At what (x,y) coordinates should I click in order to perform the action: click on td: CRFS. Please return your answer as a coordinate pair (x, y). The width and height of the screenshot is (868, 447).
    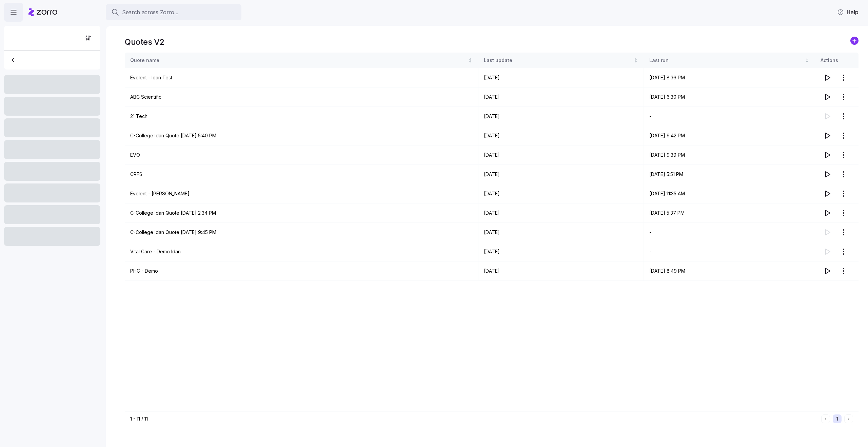
    Looking at the image, I should click on (301, 174).